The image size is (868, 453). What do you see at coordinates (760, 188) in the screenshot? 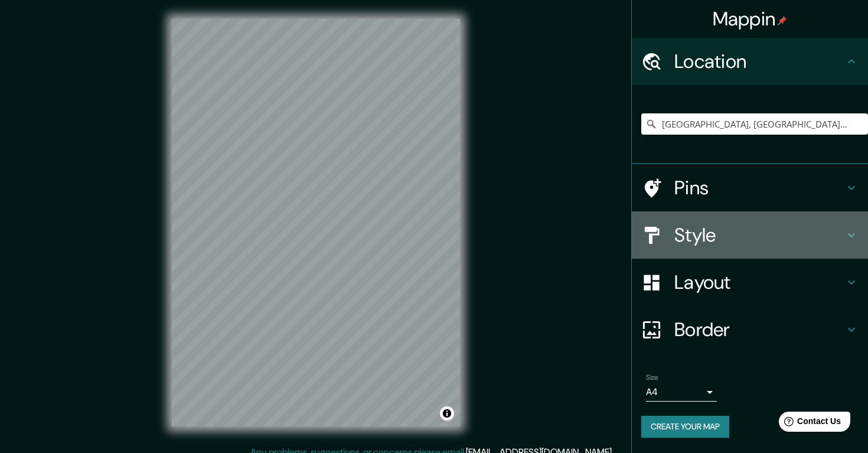
I see `h4: Pins` at bounding box center [760, 188].